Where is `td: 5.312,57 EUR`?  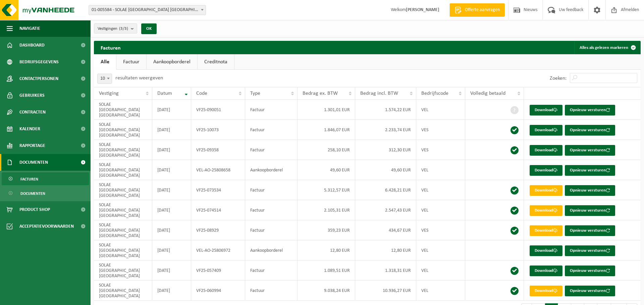
td: 5.312,57 EUR is located at coordinates (327, 190).